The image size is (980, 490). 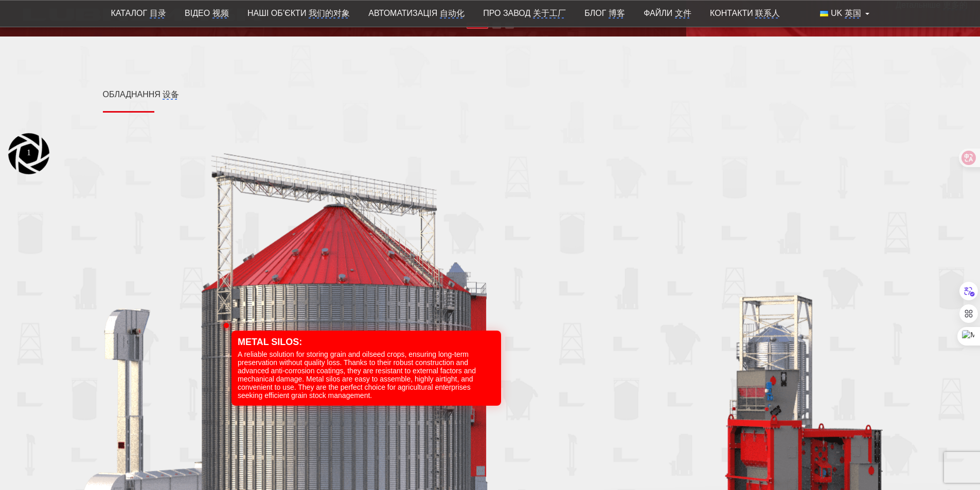 What do you see at coordinates (549, 13) in the screenshot?
I see `monica-translate-translate: 关于工厂` at bounding box center [549, 13].